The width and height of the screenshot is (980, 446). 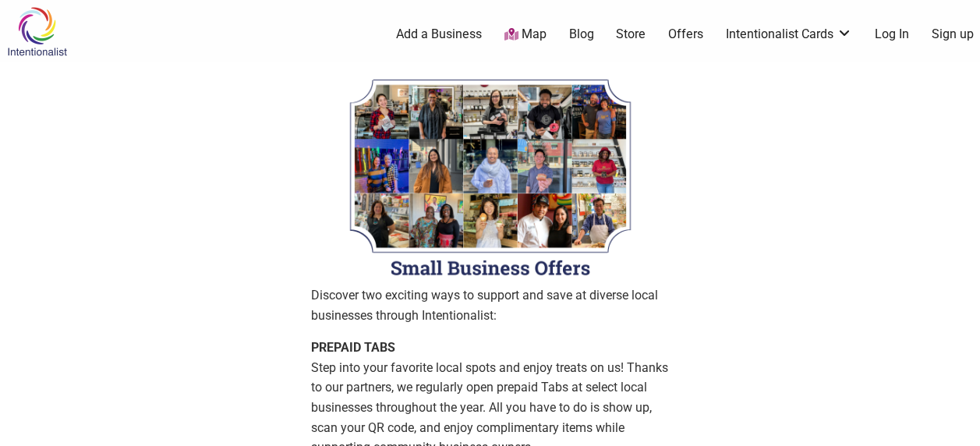 What do you see at coordinates (892, 34) in the screenshot?
I see `a: Log In` at bounding box center [892, 34].